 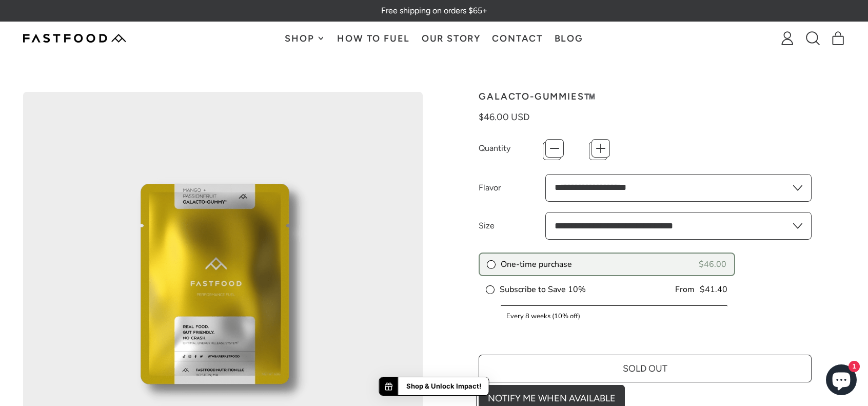 I want to click on label: Size, so click(x=512, y=226).